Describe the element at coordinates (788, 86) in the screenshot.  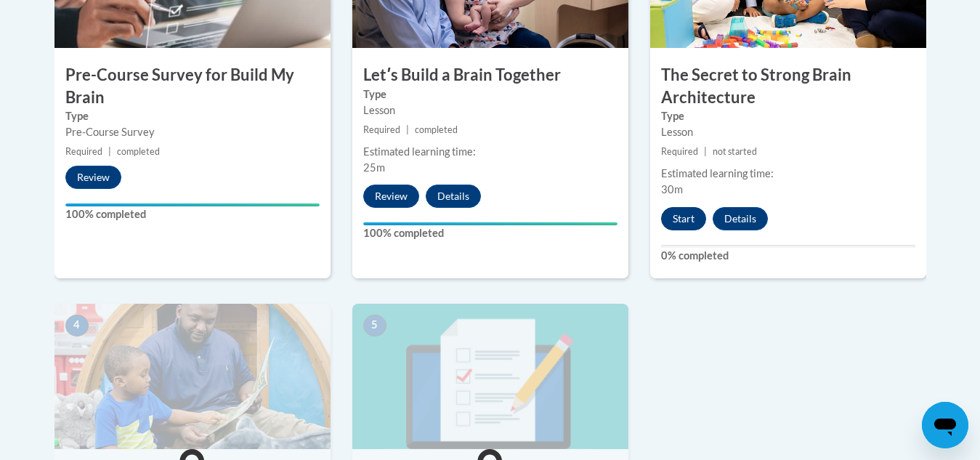
I see `h3: The Secret to Strong Brain Architecture` at that location.